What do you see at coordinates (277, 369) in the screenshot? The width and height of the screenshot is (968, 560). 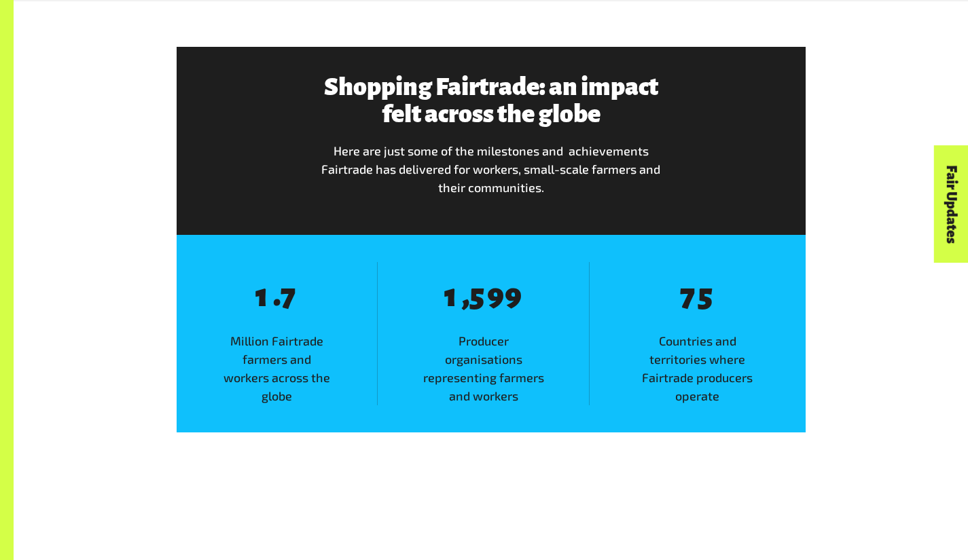 I see `span: Million Fairtrade farmers and workers across the globe` at bounding box center [277, 369].